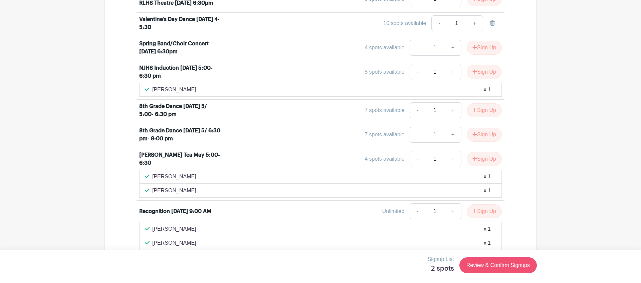 The width and height of the screenshot is (641, 283). What do you see at coordinates (498, 266) in the screenshot?
I see `a: Review & Confirm Signups` at bounding box center [498, 266].